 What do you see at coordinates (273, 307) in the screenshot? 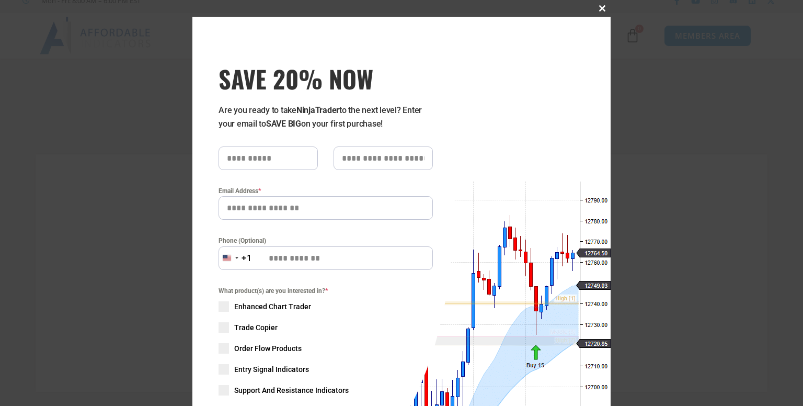
I see `span: Enhanced Chart Trader` at bounding box center [273, 307].